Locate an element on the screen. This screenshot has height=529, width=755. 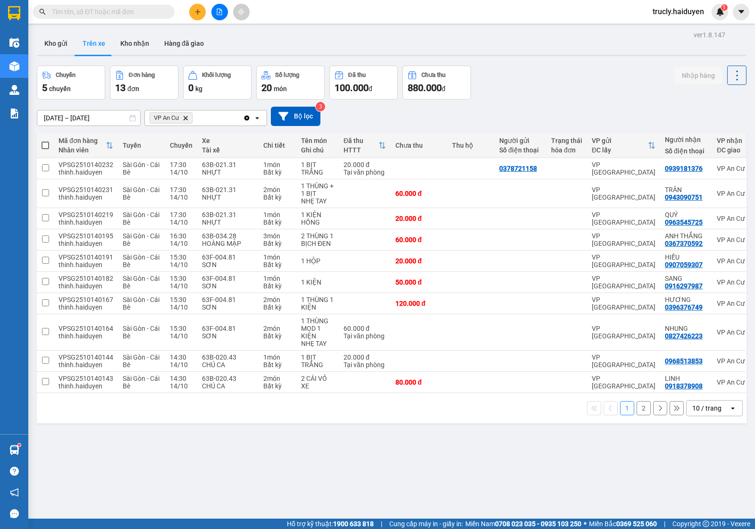
div: 0907059307 is located at coordinates (684, 265).